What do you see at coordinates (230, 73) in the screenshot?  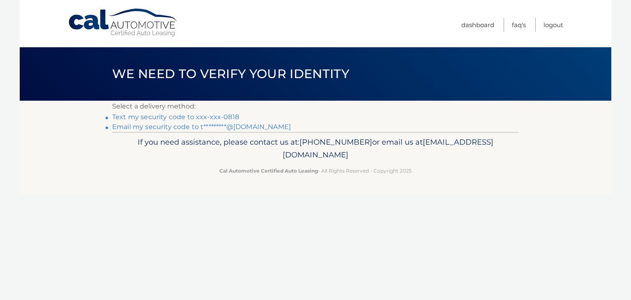 I see `span: We need to verify your identity` at bounding box center [230, 73].